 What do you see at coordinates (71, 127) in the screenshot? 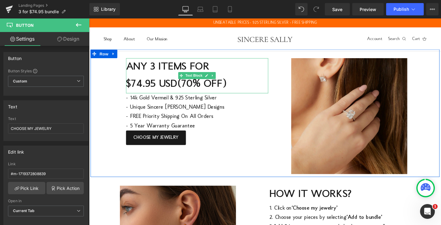
I see `a: CHOOSE MY JEWELRY` at bounding box center [71, 127].